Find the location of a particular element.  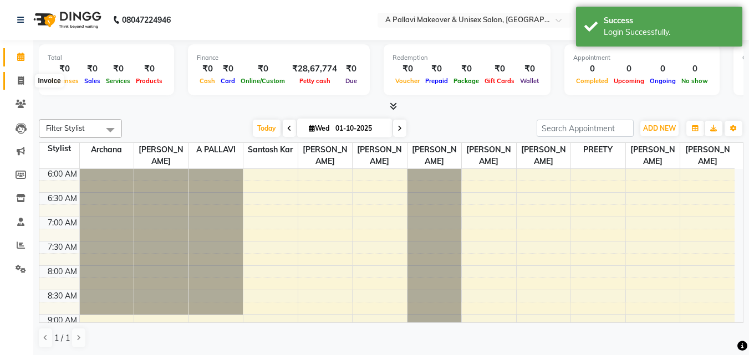

span: Ongoing is located at coordinates (663, 81).